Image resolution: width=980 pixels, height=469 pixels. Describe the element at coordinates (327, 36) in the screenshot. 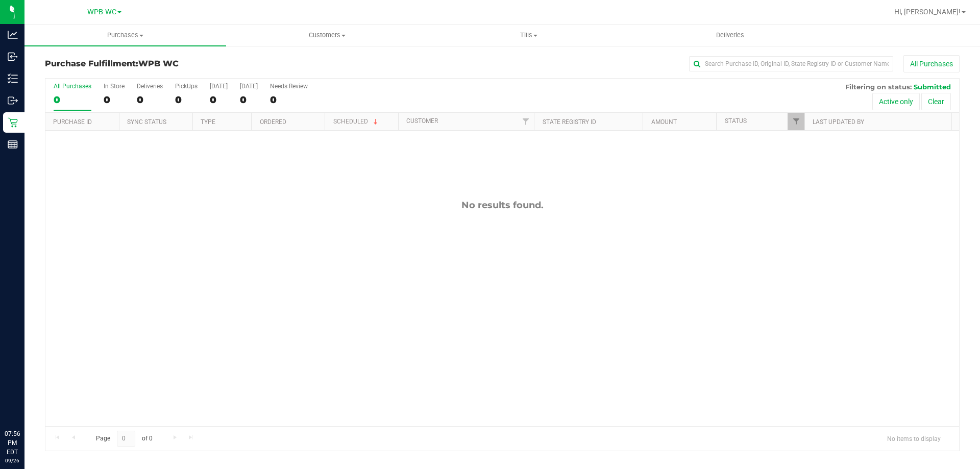

I see `span: Customers` at that location.